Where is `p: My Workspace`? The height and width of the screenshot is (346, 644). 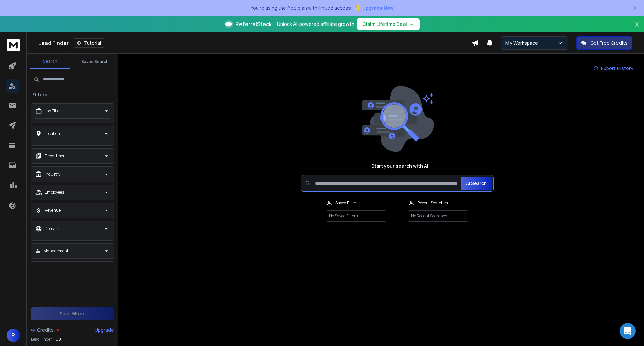
p: My Workspace is located at coordinates (523, 43).